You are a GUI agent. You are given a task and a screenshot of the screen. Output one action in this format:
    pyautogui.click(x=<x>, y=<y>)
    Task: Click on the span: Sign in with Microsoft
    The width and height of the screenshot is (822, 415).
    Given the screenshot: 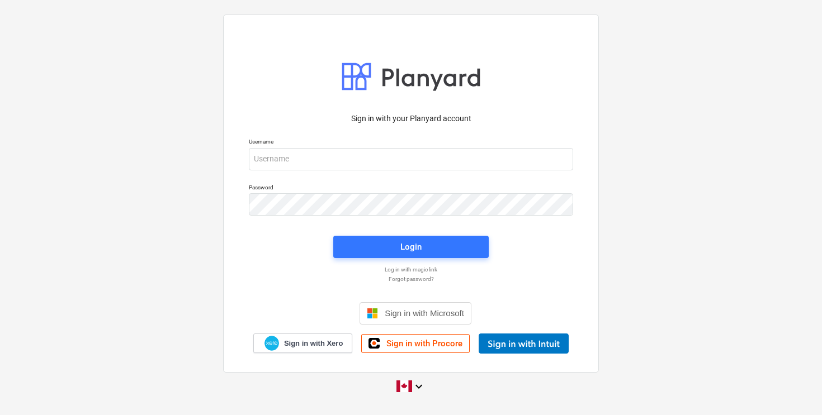 What is the action you would take?
    pyautogui.click(x=424, y=313)
    